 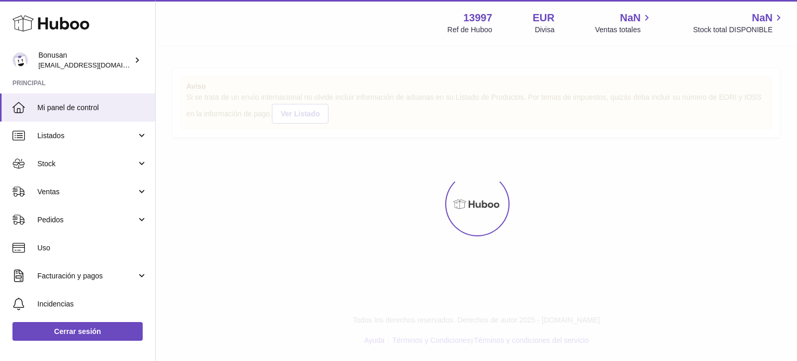 What do you see at coordinates (87, 163) in the screenshot?
I see `span: Stock` at bounding box center [87, 163].